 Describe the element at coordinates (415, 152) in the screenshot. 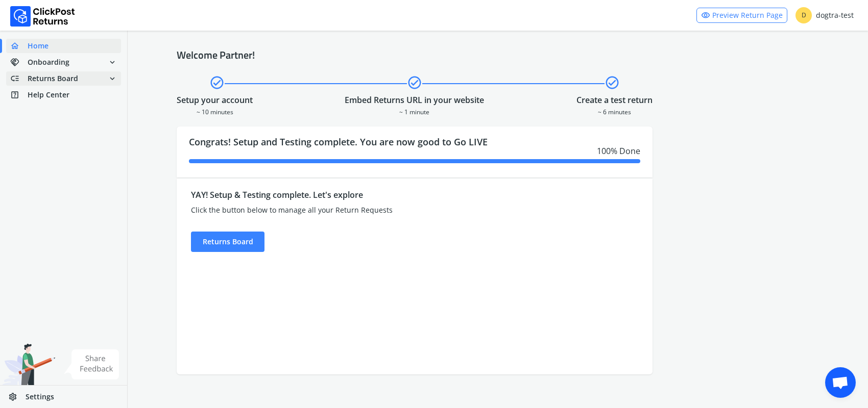

I see `div: Congrats! Setup and Testing complete. You are now good to Go LIVE` at that location.